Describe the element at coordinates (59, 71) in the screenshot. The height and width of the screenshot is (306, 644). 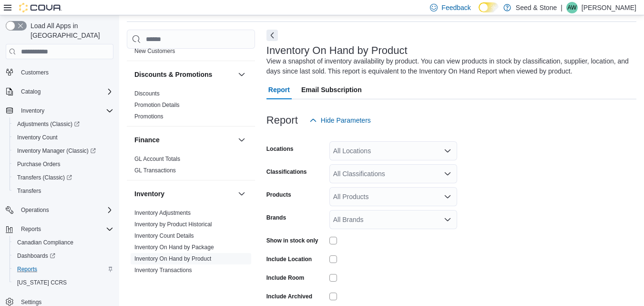
I see `button: Customers` at that location.